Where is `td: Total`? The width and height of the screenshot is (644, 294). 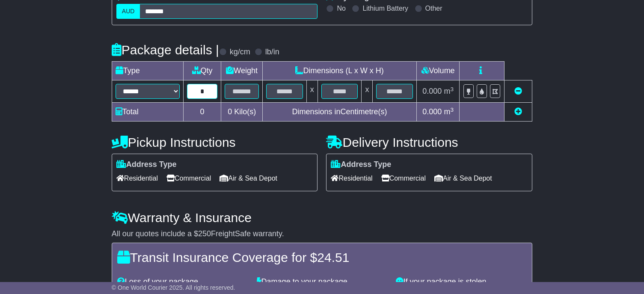
td: Total is located at coordinates (147, 112).